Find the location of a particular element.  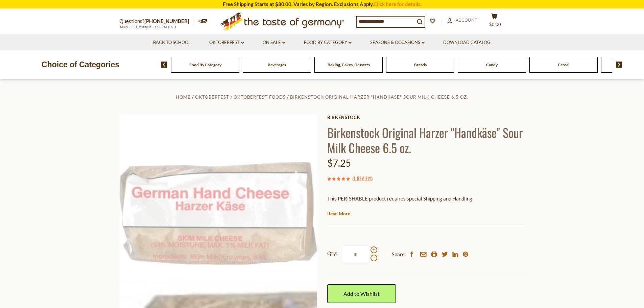

a: Birkenstock Original Harzer "Handkäse" Sour Milk Cheese 6.5 oz. is located at coordinates (379, 97).